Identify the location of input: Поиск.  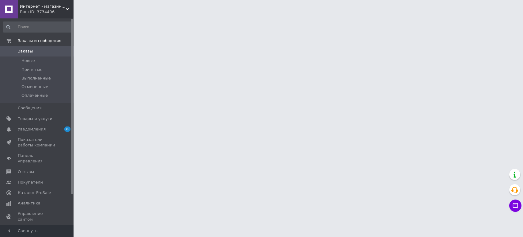
(37, 27).